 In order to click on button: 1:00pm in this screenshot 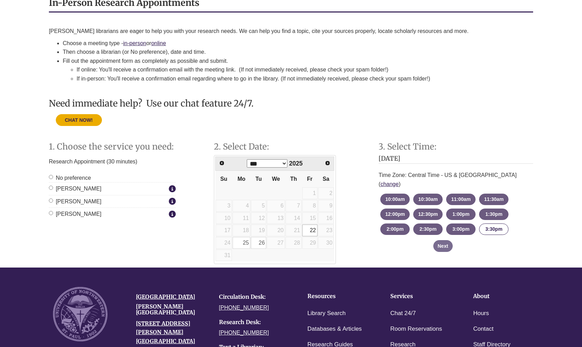, I will do `click(461, 214)`.